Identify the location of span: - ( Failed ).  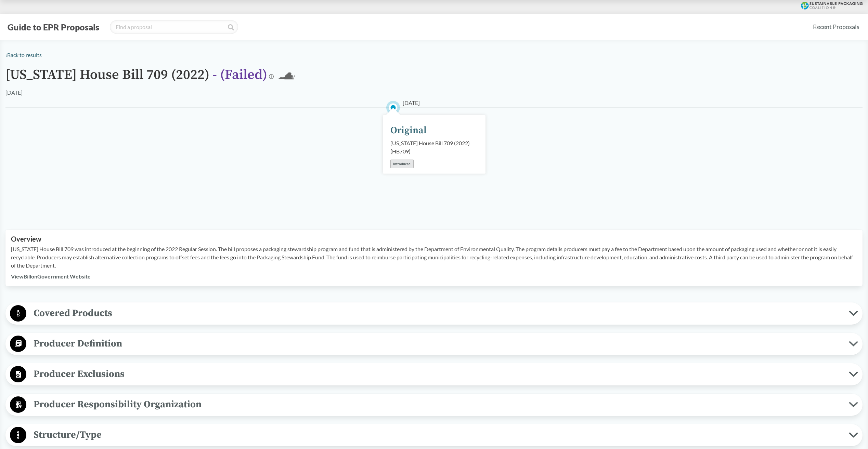
(240, 75).